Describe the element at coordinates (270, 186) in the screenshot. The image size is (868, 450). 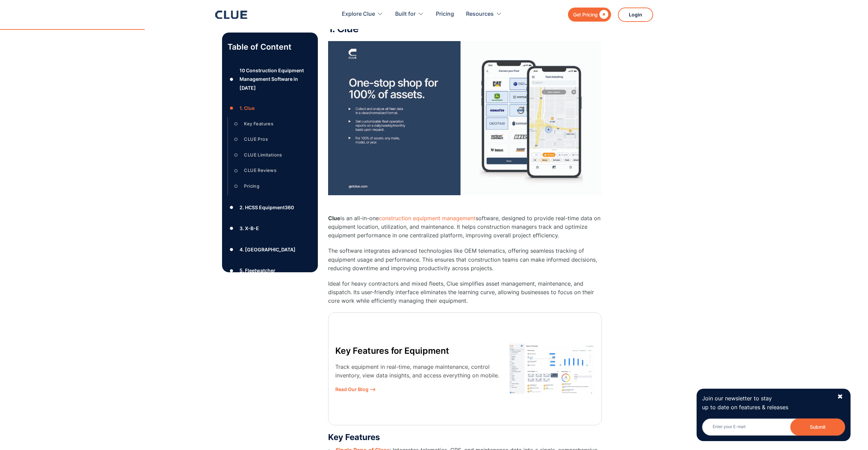
I see `a: ○Pricing` at that location.